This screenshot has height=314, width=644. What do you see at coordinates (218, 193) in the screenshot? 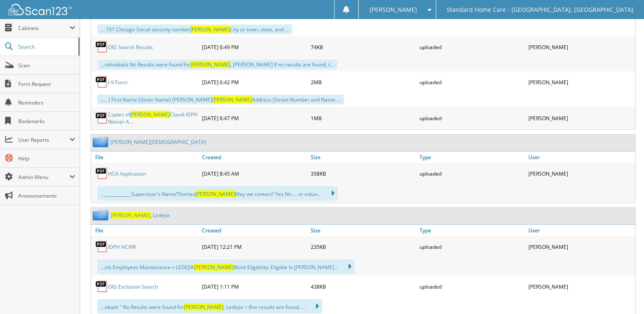
I see `div: ...____________ Supervisor's NameThomas May we contact? Yes No ... or volun...` at bounding box center [218, 193].